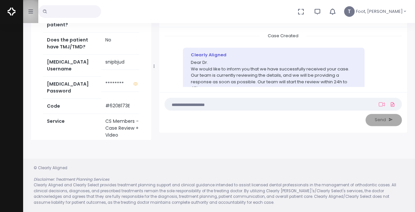  Describe the element at coordinates (273, 55) in the screenshot. I see `div: Clearly Aligned` at that location.